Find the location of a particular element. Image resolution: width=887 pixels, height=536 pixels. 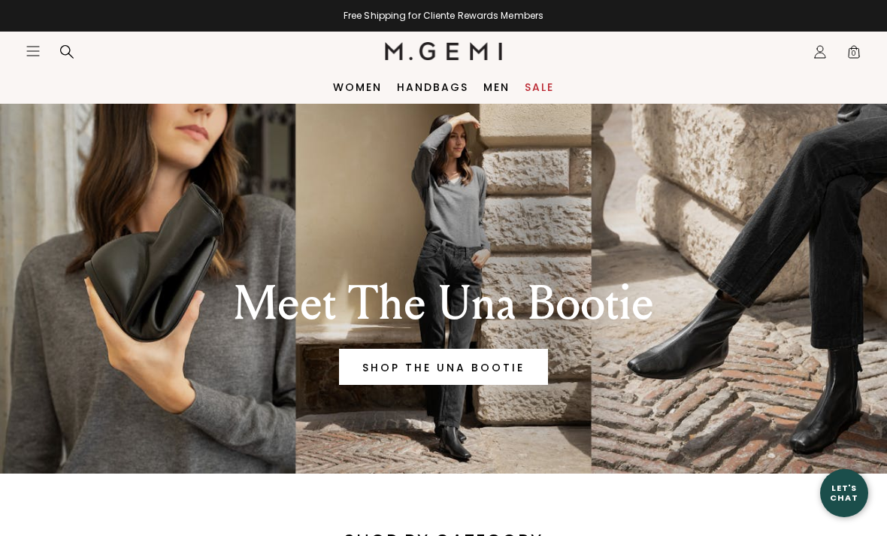

a: Handbags is located at coordinates (432, 87).